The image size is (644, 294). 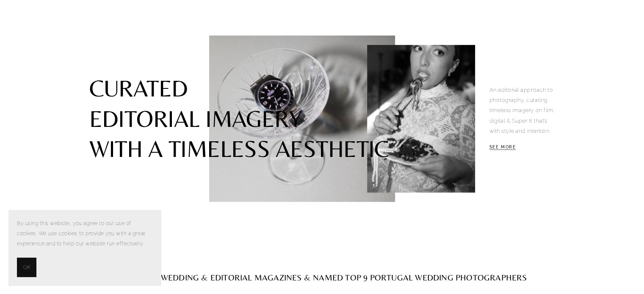 What do you see at coordinates (421, 118) in the screenshot?
I see `a: editorial wedding photography from a villa wedding in portugal by luxury portugal wedding photogr...` at bounding box center [421, 118].